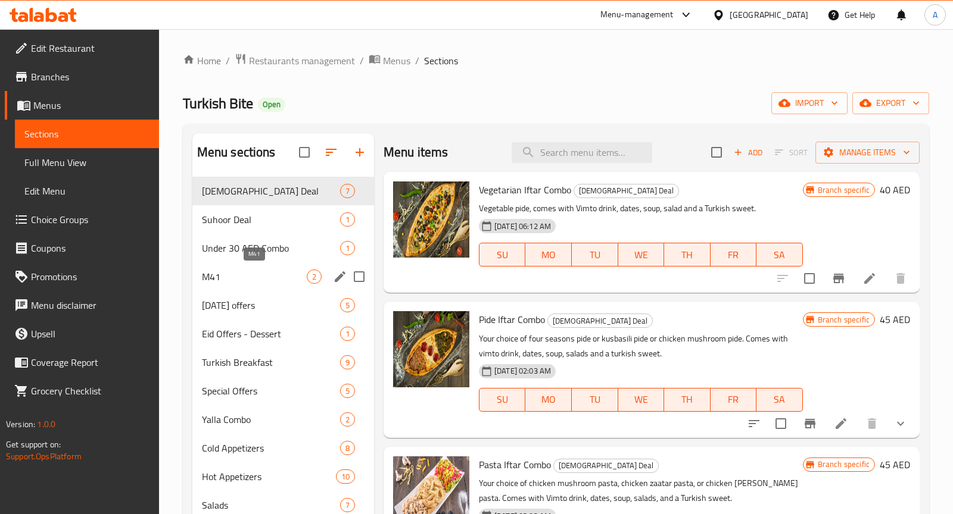  Describe the element at coordinates (894, 190) in the screenshot. I see `h6: 40 AED` at that location.